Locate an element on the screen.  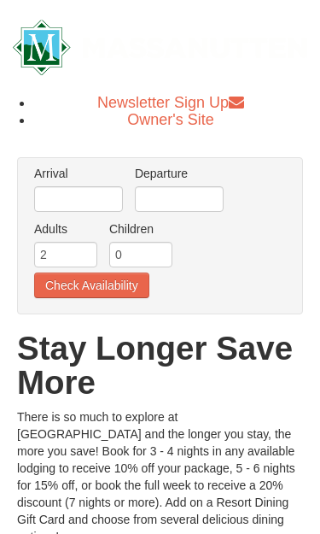
a: Massanutten Resort is located at coordinates (160, 44).